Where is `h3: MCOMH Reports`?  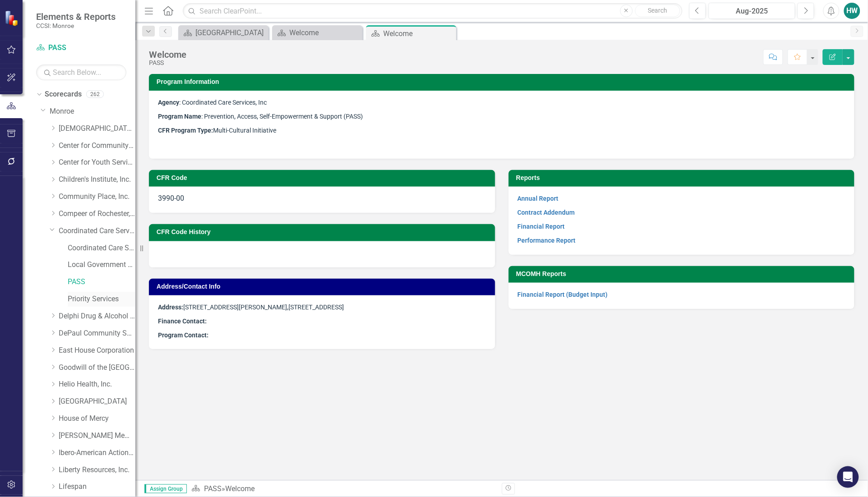
h3: MCOMH Reports is located at coordinates (683, 274).